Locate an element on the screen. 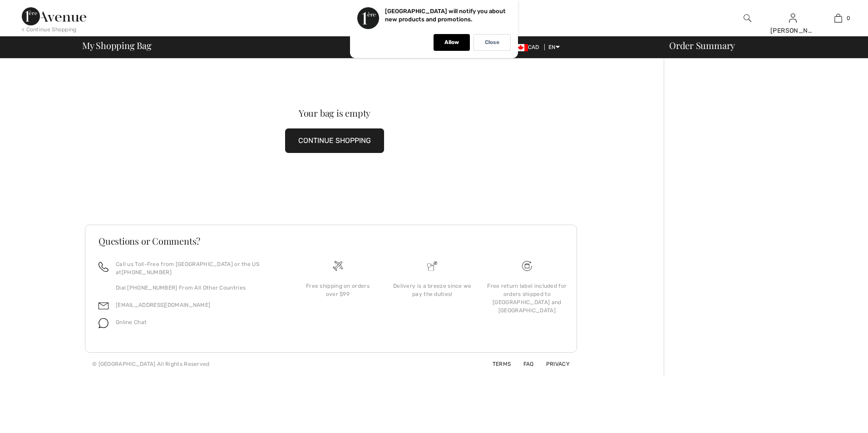 The height and width of the screenshot is (433, 868). img: Canadian Dollar is located at coordinates (521, 47).